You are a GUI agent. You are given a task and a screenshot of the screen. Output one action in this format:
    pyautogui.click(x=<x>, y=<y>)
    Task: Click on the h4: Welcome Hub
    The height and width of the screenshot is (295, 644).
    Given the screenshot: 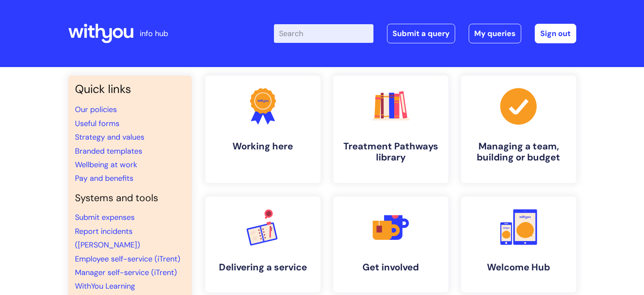 What is the action you would take?
    pyautogui.click(x=519, y=267)
    